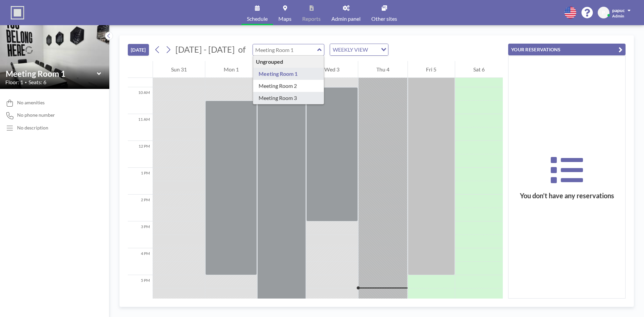 The width and height of the screenshot is (644, 317). I want to click on div: Meeting Room 2, so click(288, 85).